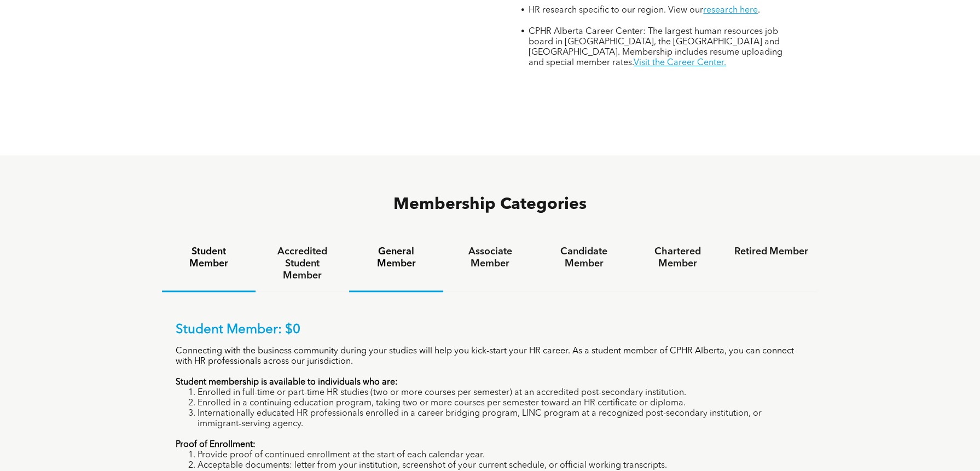 This screenshot has height=471, width=980. I want to click on span: HR research specific to our region. View our, so click(616, 10).